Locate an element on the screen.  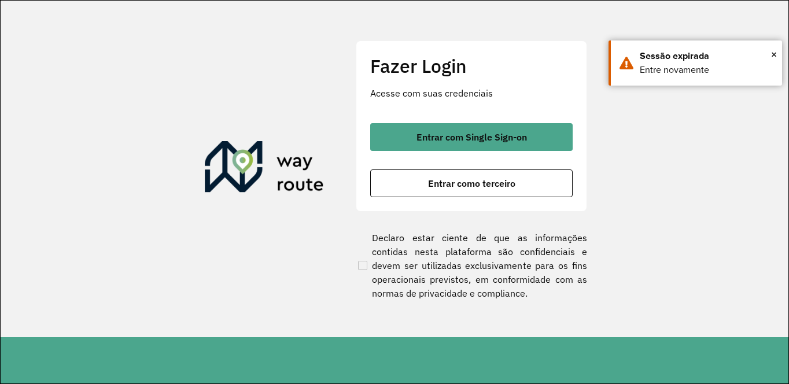
img: Roteirizador AmbevTech is located at coordinates (264, 169).